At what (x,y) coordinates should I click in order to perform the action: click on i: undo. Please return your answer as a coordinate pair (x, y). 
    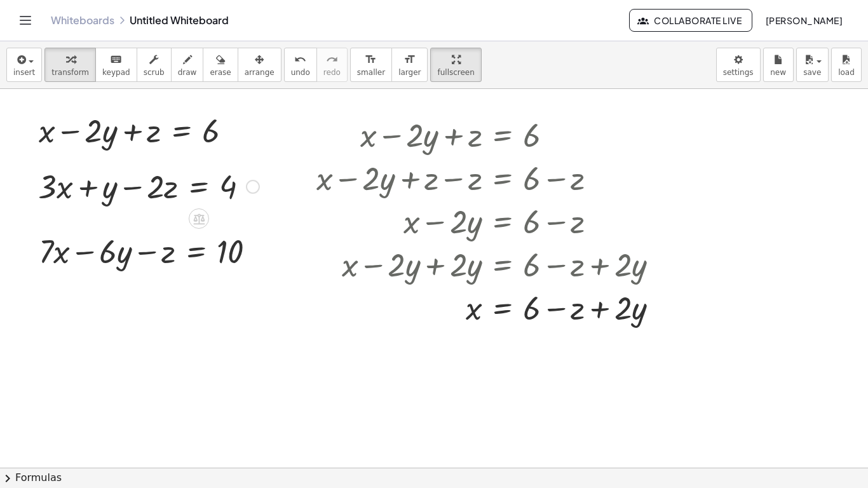
    Looking at the image, I should click on (300, 59).